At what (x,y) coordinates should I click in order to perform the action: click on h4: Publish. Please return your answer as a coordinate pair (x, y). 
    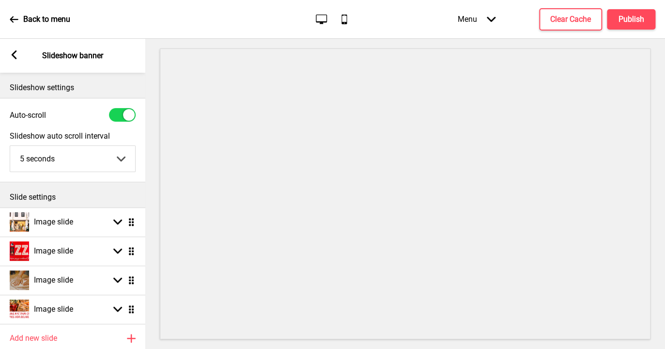
    Looking at the image, I should click on (632, 19).